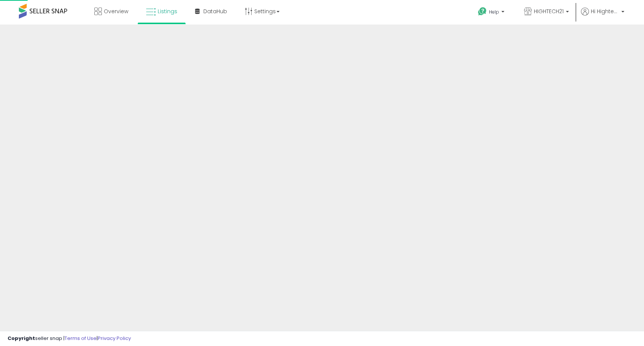 The height and width of the screenshot is (346, 644). I want to click on a: Help, so click(492, 13).